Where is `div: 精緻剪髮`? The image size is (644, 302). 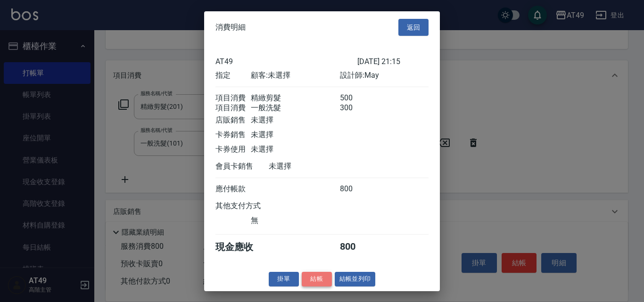 div: 精緻剪髮 is located at coordinates (295, 98).